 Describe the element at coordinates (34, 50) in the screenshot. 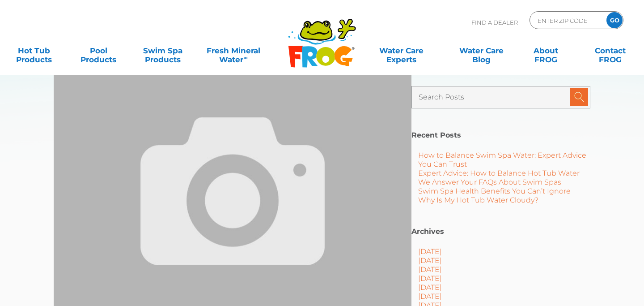

I see `a: Hot TubProducts` at that location.